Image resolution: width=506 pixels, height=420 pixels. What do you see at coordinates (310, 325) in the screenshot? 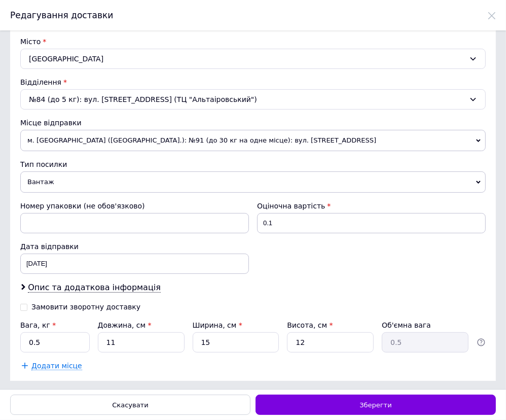
I see `label: Висота, см` at bounding box center [310, 325].